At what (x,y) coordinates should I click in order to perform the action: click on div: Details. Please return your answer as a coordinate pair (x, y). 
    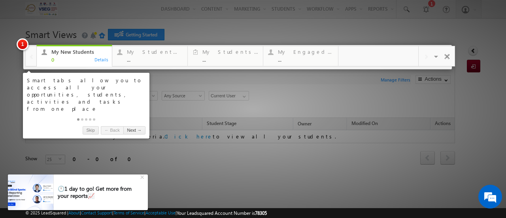
    Looking at the image, I should click on (102, 59).